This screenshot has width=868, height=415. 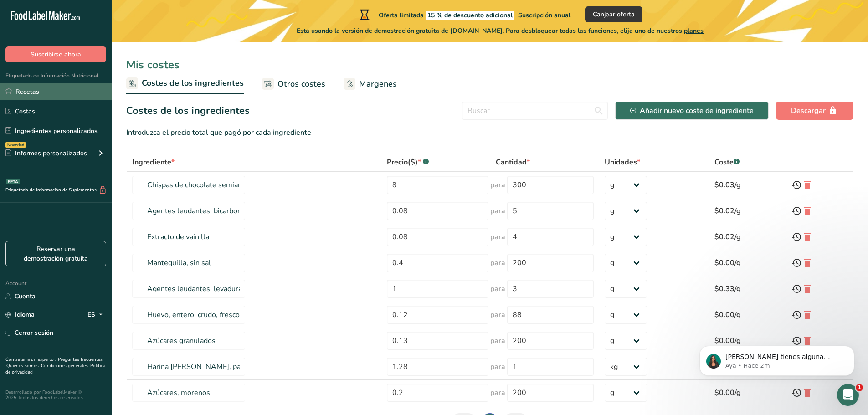 What do you see at coordinates (301, 84) in the screenshot?
I see `span: Otros costes` at bounding box center [301, 84].